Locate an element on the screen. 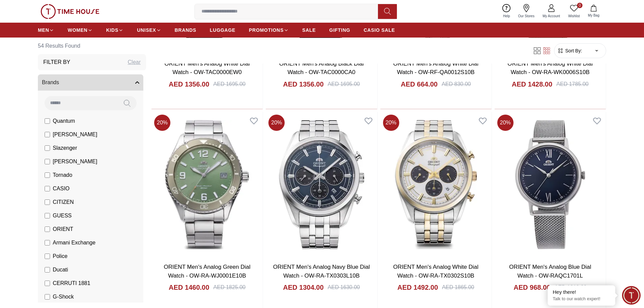  span: Sort By: is located at coordinates (573, 51).